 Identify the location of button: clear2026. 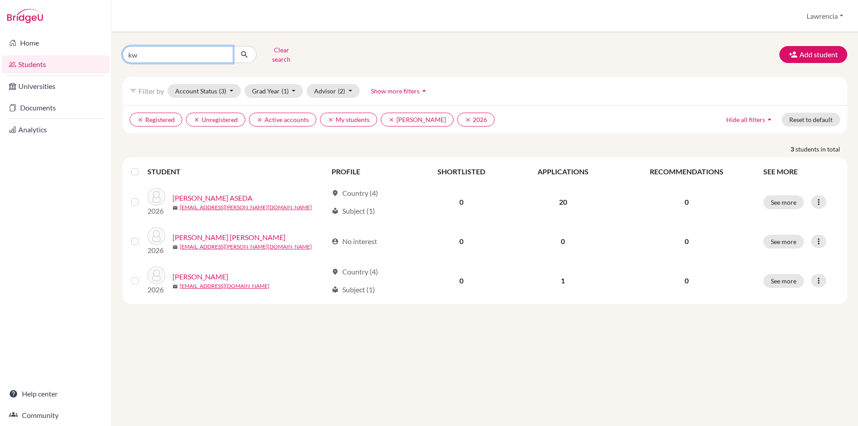
(476, 119).